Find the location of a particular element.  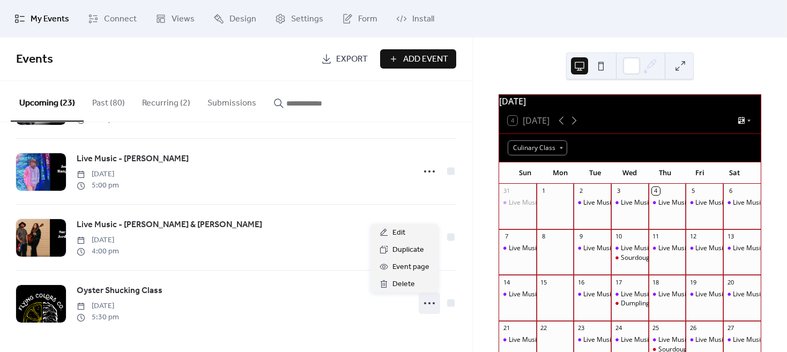

div: 14 is located at coordinates (506, 282).